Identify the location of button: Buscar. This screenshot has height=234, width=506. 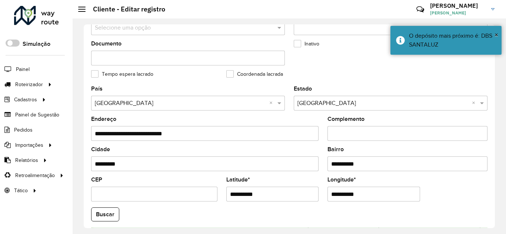
(105, 215).